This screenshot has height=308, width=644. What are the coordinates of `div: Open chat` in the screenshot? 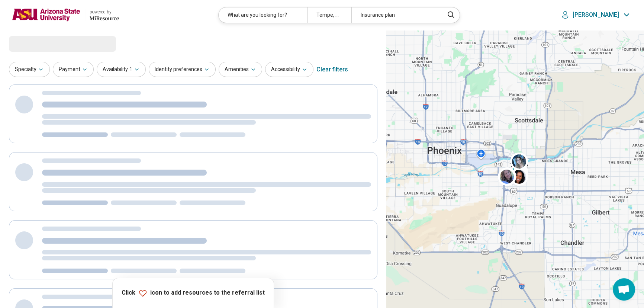 It's located at (624, 290).